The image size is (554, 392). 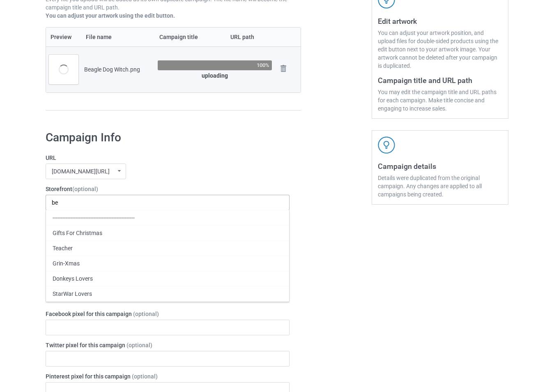 I want to click on h3: Edit artwork, so click(x=440, y=21).